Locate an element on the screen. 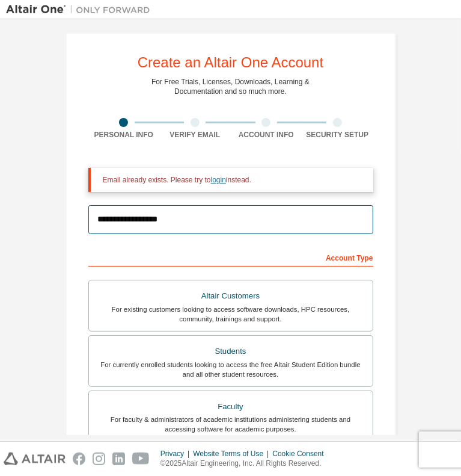 Image resolution: width=461 pixels, height=476 pixels. div: Account Info is located at coordinates (267, 135).